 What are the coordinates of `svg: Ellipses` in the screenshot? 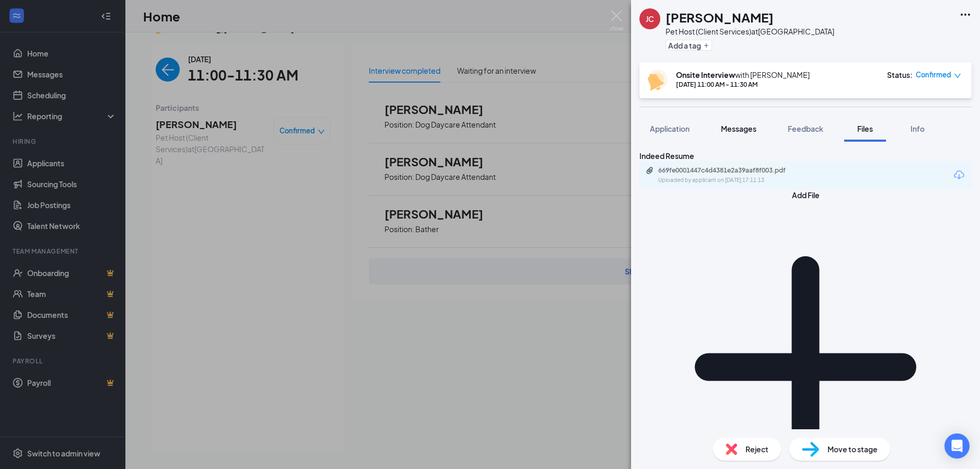 It's located at (966, 14).